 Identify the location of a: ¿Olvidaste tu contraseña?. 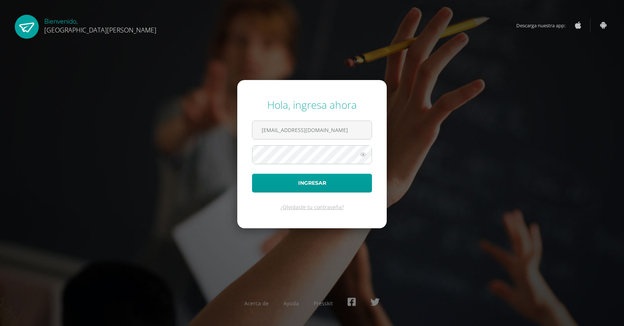
(312, 207).